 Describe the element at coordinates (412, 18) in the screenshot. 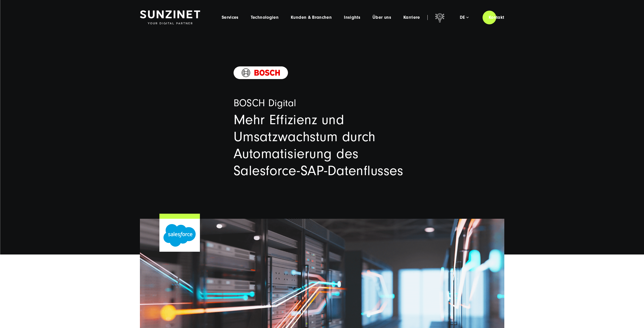

I see `span: Karriere` at that location.